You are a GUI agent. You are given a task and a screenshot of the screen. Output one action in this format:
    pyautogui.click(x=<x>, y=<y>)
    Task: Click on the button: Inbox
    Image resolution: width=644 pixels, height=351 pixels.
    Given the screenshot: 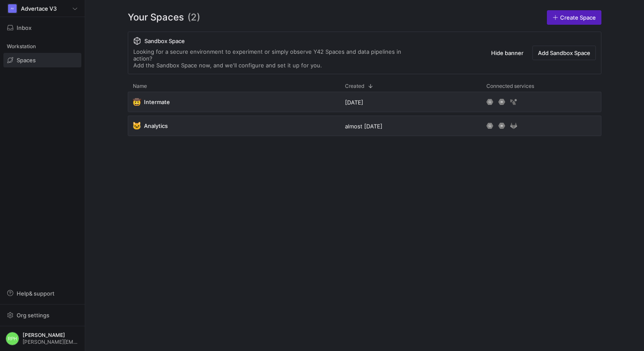 What is the action you would take?
    pyautogui.click(x=42, y=28)
    